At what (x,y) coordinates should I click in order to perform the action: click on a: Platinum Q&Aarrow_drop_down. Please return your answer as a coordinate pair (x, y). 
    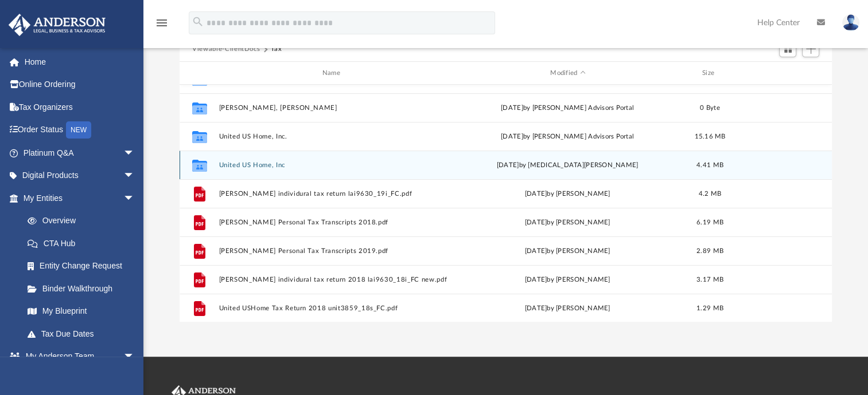
    Looking at the image, I should click on (79, 153).